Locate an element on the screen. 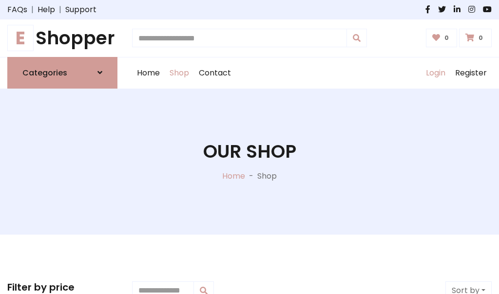  h1: Our Shop is located at coordinates (249, 151).